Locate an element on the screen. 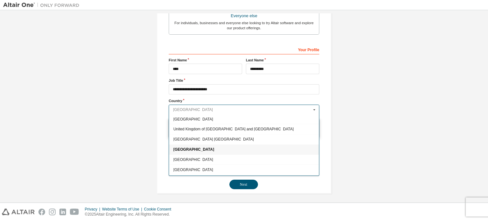 Image resolution: width=488 pixels, height=221 pixels. div: Your Profile is located at coordinates (244, 49).